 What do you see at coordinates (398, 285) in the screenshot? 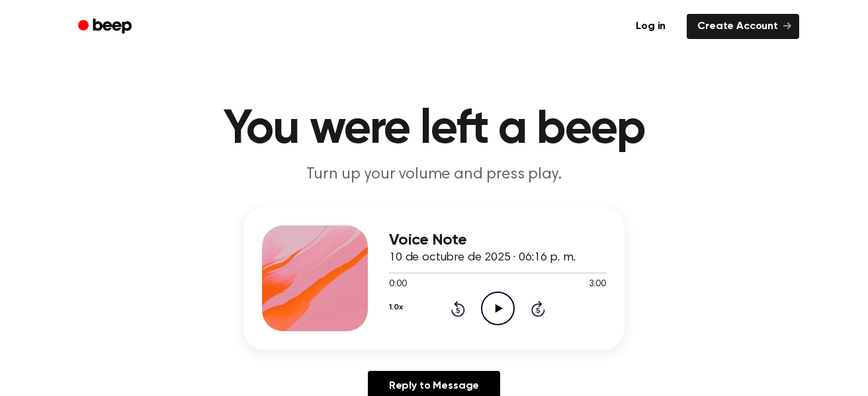
I see `span: 0:00` at bounding box center [398, 285].